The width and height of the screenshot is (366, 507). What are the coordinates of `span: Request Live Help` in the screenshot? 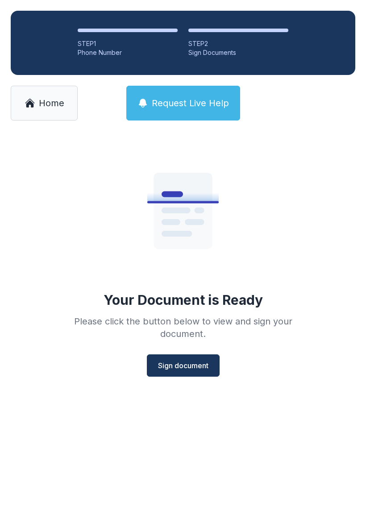 It's located at (190, 103).